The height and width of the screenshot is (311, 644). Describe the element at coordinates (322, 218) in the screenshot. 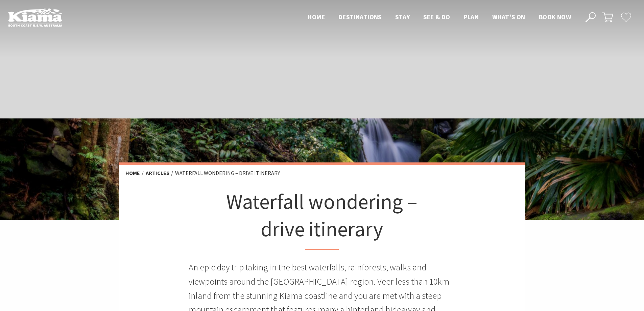

I see `h1: Waterfall wondering – drive itinerary` at that location.